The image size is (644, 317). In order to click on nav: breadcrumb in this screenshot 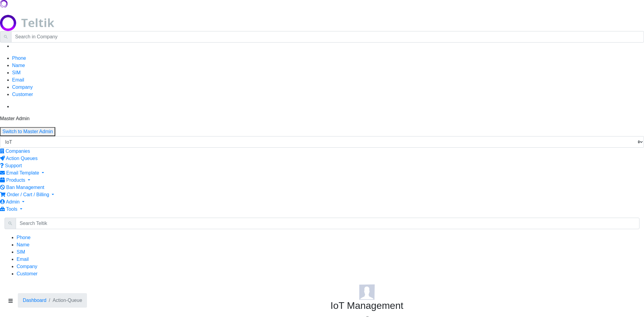, I will do `click(161, 303)`.